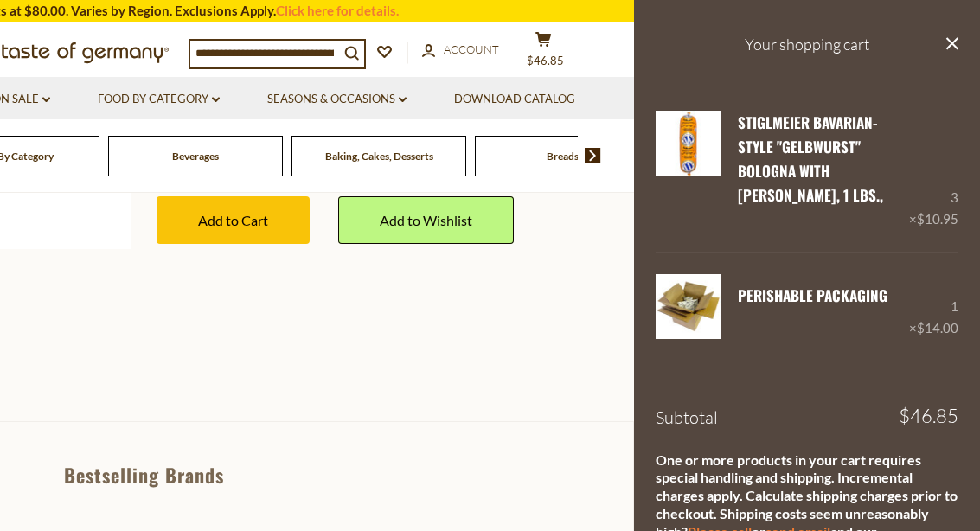 The width and height of the screenshot is (980, 531). I want to click on img: Stiglmeier Bavarian-style "Gelbwurst" Bologna with Parsley, 1 lbs.,, so click(687, 142).